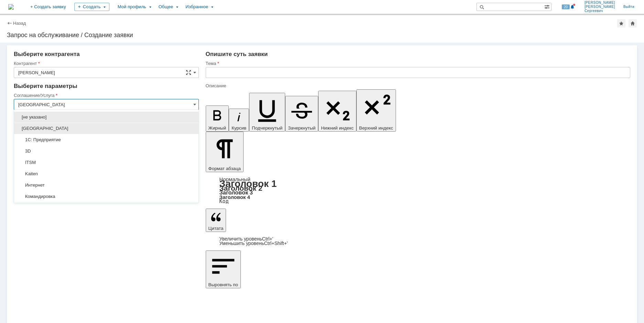  Describe the element at coordinates (337, 111) in the screenshot. I see `button: Нижний индекс` at that location.